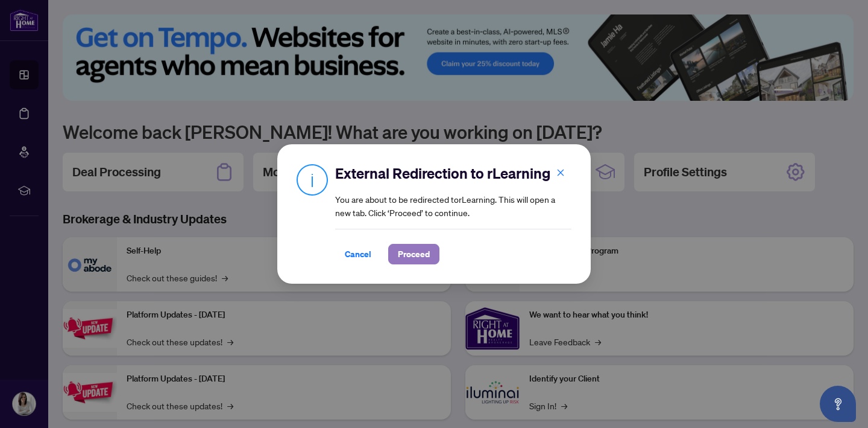  Describe the element at coordinates (414, 254) in the screenshot. I see `button: Proceed` at that location.